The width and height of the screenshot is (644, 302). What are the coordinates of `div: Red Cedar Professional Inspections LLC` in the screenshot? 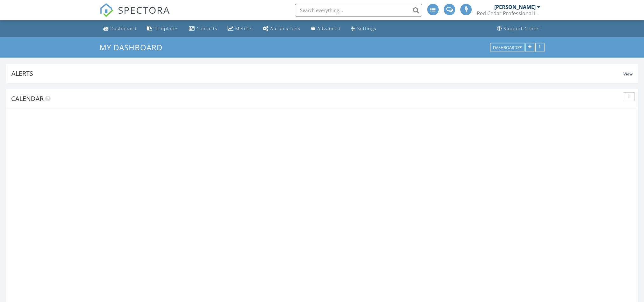 It's located at (508, 13).